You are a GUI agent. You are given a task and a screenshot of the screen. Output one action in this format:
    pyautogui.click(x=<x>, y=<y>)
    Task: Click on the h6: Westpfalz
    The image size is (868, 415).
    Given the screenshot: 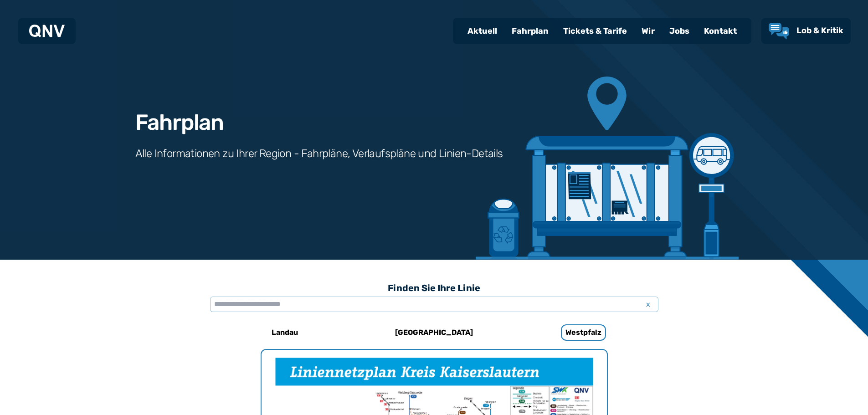 What is the action you would take?
    pyautogui.click(x=583, y=332)
    